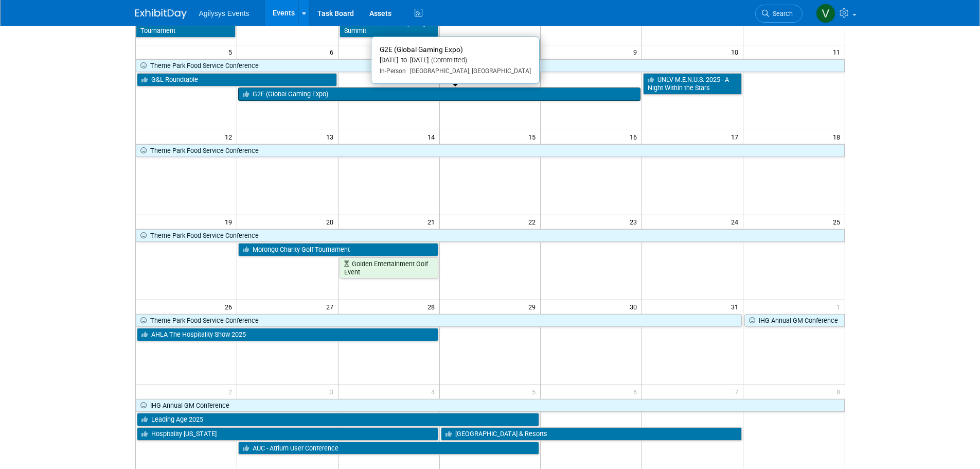  What do you see at coordinates (389, 268) in the screenshot?
I see `a: Golden Entertainment Golf Event` at bounding box center [389, 268].